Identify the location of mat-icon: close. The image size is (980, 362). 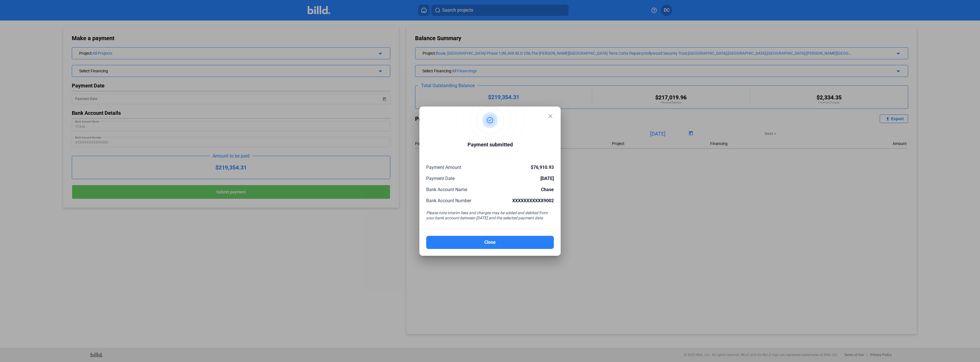
(550, 116).